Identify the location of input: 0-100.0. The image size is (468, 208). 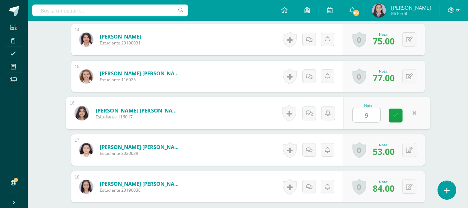
(367, 115).